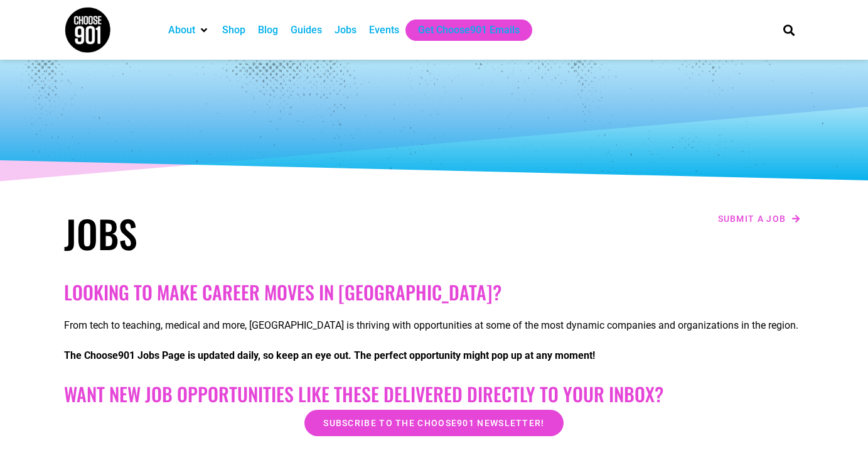  Describe the element at coordinates (233, 30) in the screenshot. I see `a: Shop` at that location.